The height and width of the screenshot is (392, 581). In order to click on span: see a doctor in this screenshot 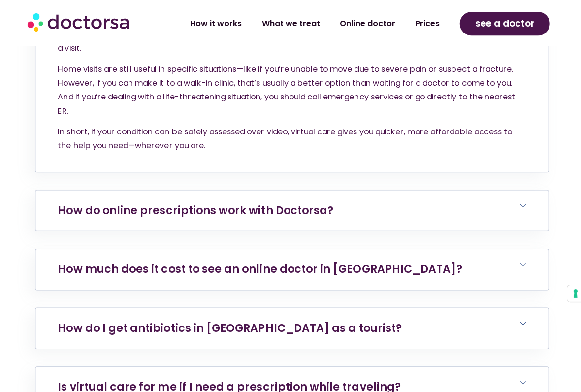, I will do `click(502, 26)`.